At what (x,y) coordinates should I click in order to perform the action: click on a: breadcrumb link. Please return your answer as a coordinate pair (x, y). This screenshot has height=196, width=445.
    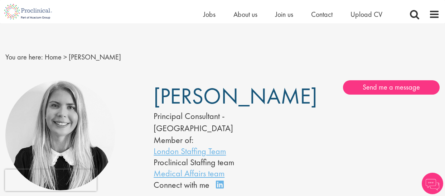
    Looking at the image, I should click on (53, 57).